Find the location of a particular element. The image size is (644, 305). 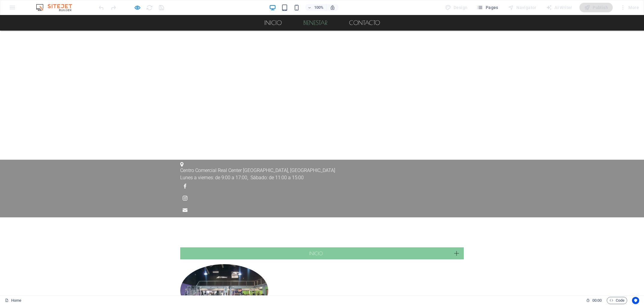

span: Pages is located at coordinates (488, 8).